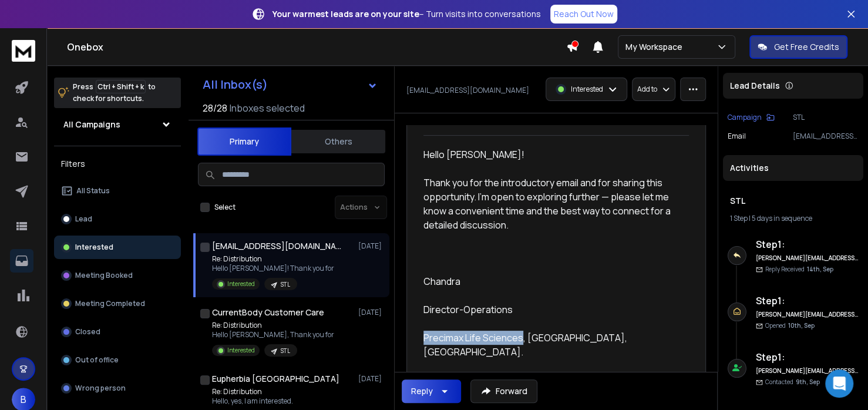 The height and width of the screenshot is (410, 868). Describe the element at coordinates (225, 208) in the screenshot. I see `label: Select` at that location.